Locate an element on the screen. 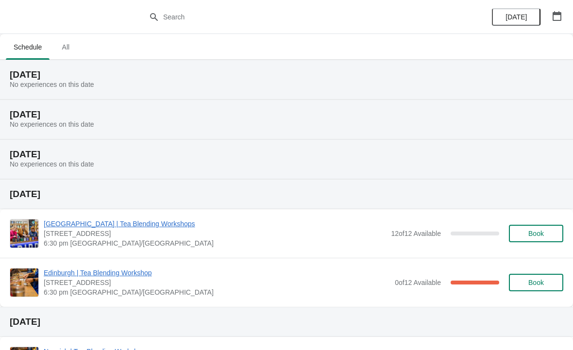 Image resolution: width=573 pixels, height=350 pixels. input: Search is located at coordinates (296, 17).